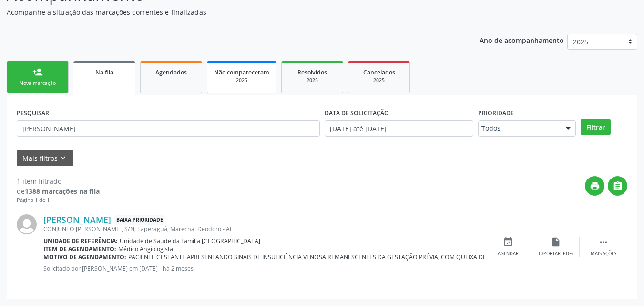  Describe the element at coordinates (145, 249) in the screenshot. I see `span: Médico Angiologista` at that location.